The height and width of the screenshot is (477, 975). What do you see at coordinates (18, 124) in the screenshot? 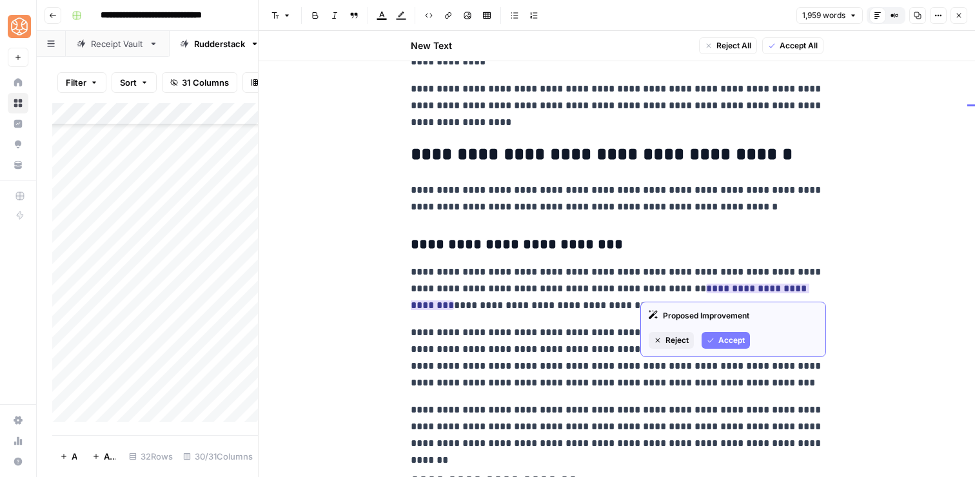
I see `a: Insights` at bounding box center [18, 124].